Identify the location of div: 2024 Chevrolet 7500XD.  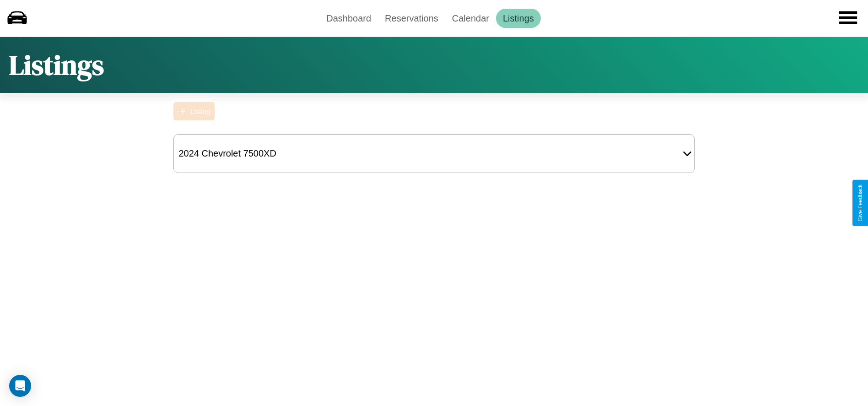
(228, 153).